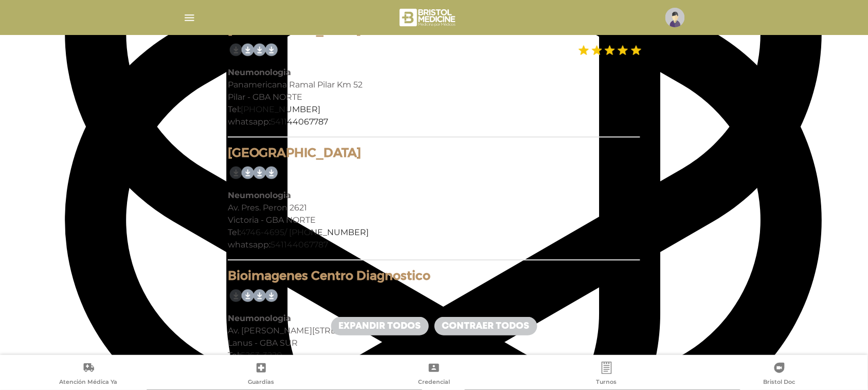 The width and height of the screenshot is (868, 390). What do you see at coordinates (189, 17) in the screenshot?
I see `img: Cober_menu-lines-white.svg` at bounding box center [189, 17].